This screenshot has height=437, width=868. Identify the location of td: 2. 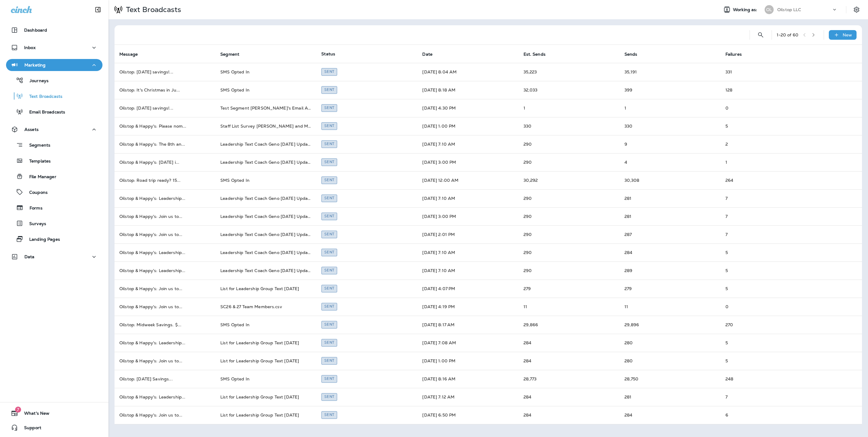
(771, 144).